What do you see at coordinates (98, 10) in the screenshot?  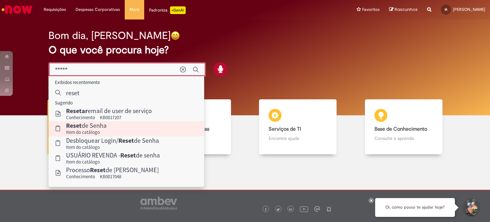 I see `span: Despesas Corporativas` at bounding box center [98, 10].